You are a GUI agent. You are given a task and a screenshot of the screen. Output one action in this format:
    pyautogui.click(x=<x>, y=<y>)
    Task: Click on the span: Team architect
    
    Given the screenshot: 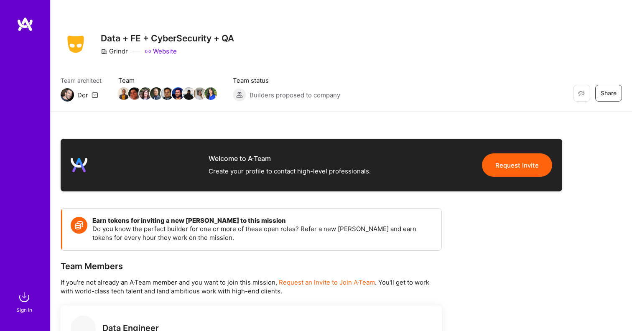 What is the action you would take?
    pyautogui.click(x=81, y=80)
    